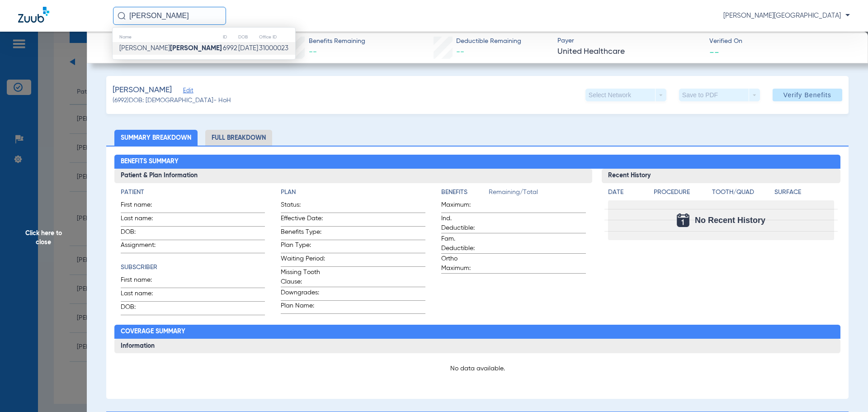 The image size is (868, 412). What do you see at coordinates (742, 194) in the screenshot?
I see `app-breakdown-title: Tooth/Quad` at bounding box center [742, 194].